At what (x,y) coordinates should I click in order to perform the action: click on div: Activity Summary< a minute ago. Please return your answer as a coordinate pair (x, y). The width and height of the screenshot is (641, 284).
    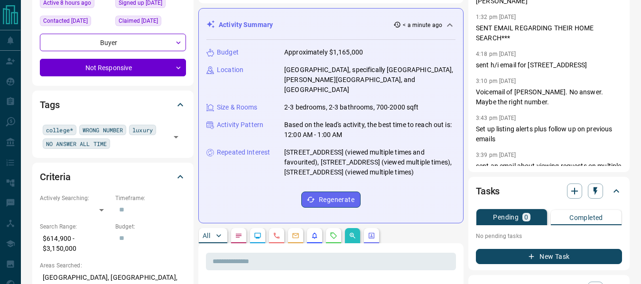
    Looking at the image, I should click on (331, 25).